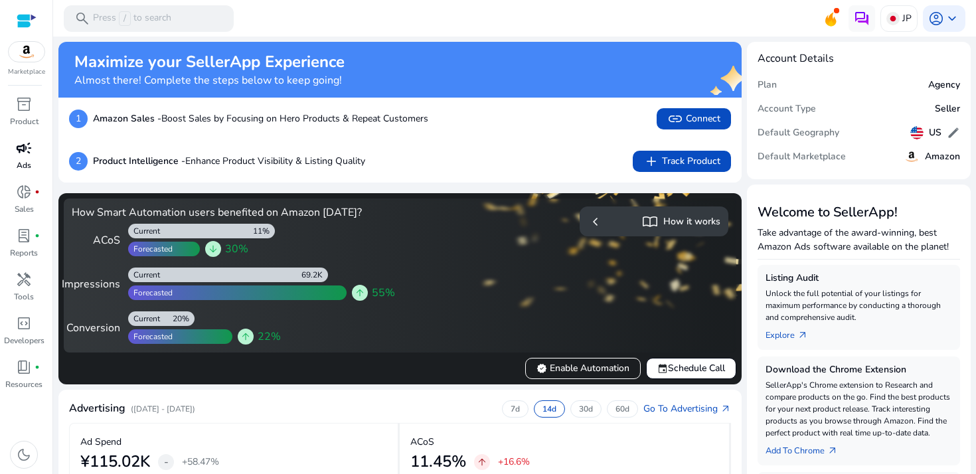 The width and height of the screenshot is (976, 474). What do you see at coordinates (807, 448) in the screenshot?
I see `a: Add To Chrome` at bounding box center [807, 448].